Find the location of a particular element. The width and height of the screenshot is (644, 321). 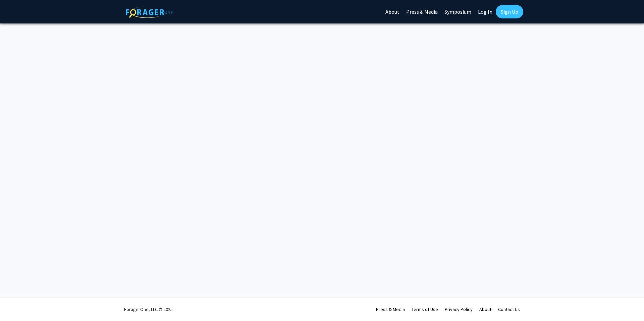

a: Press & Media is located at coordinates (391, 310).